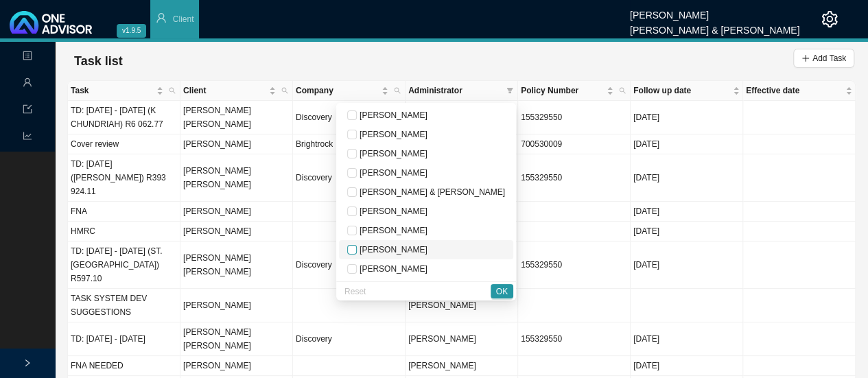 The image size is (868, 378). What do you see at coordinates (349, 90) in the screenshot?
I see `th: Company` at bounding box center [349, 90].